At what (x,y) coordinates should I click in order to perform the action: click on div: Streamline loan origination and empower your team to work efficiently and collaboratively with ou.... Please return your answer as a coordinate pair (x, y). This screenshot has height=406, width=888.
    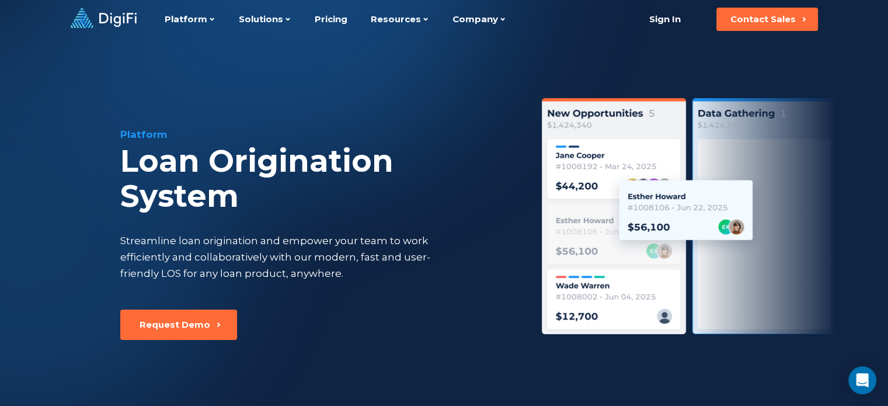
    Looking at the image, I should click on (286, 257).